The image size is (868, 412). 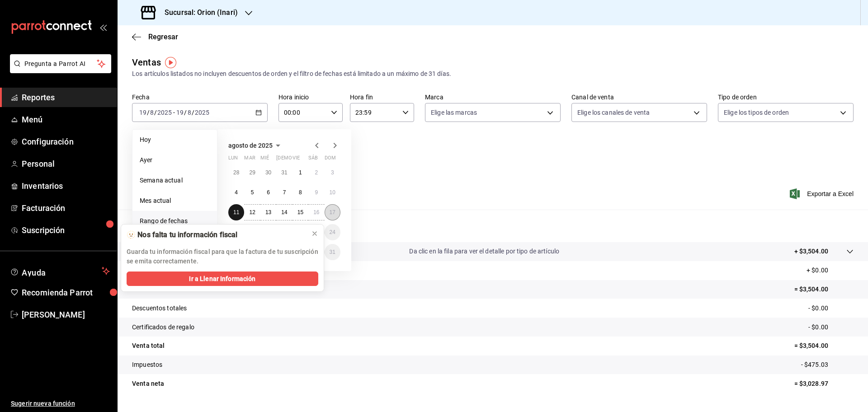 What do you see at coordinates (454, 112) in the screenshot?
I see `span: Elige las marcas` at bounding box center [454, 112].